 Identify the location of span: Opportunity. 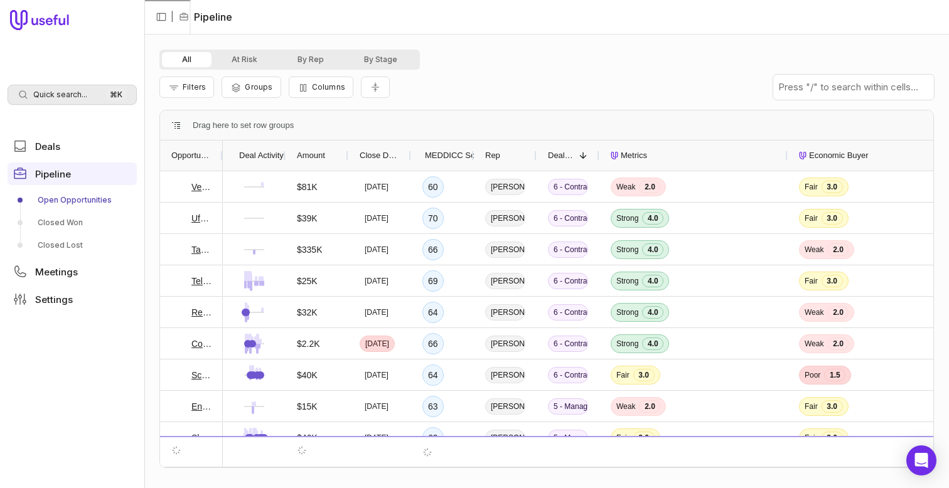
(191, 156).